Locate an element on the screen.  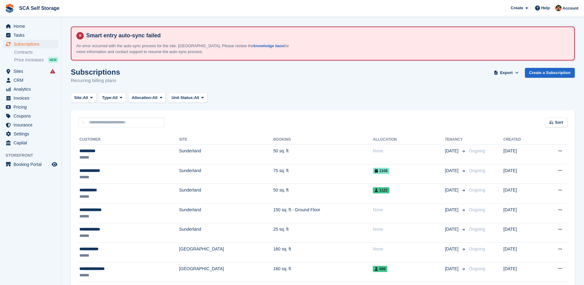
button: Type: All is located at coordinates (112, 97).